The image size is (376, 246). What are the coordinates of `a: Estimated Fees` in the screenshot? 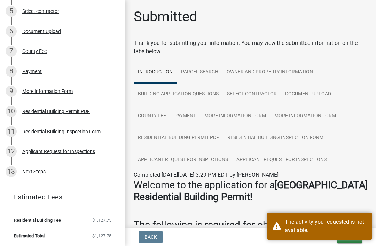 It's located at (60, 197).